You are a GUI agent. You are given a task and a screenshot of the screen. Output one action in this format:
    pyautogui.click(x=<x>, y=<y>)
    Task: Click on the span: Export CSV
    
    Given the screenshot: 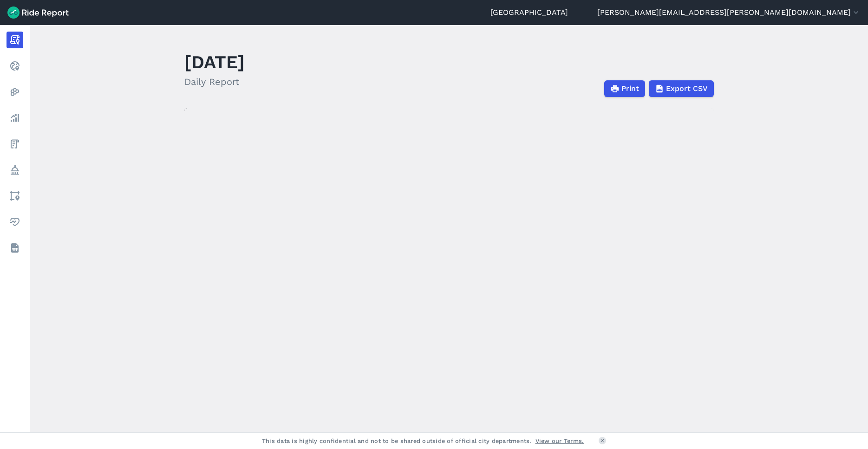 What is the action you would take?
    pyautogui.click(x=687, y=89)
    